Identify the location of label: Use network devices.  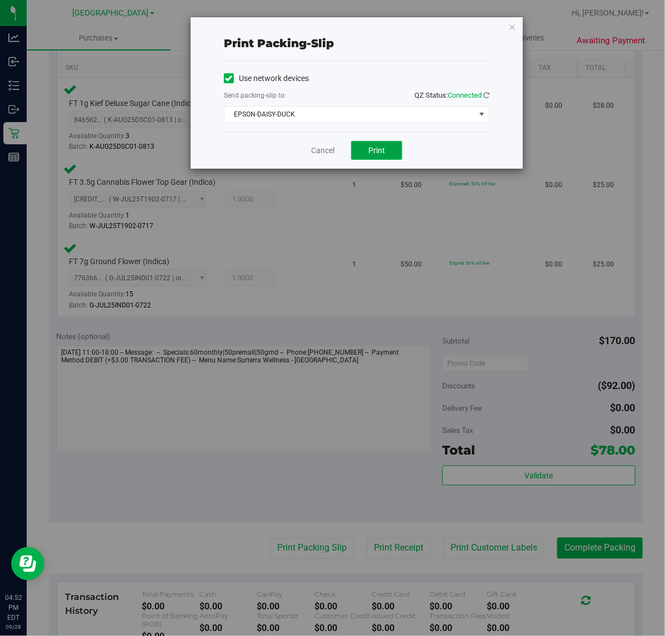
(266, 78).